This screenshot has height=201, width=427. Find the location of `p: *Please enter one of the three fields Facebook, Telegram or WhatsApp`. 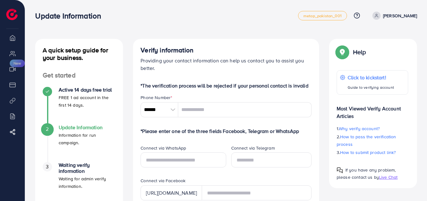

p: *Please enter one of the three fields Facebook, Telegram or WhatsApp is located at coordinates (226, 131).